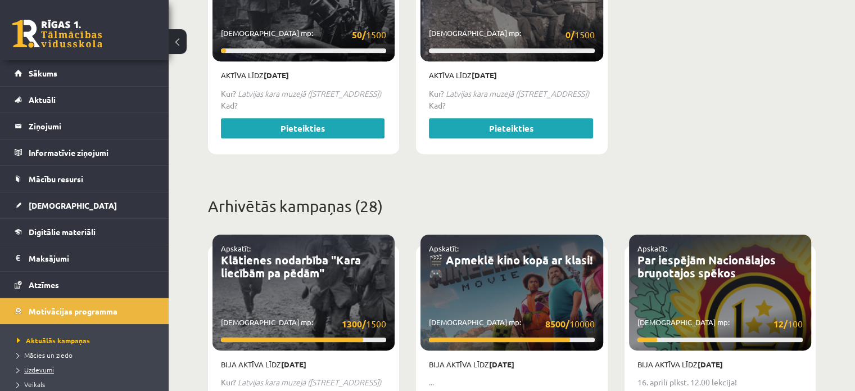 The height and width of the screenshot is (391, 855). I want to click on a: Atzīmes, so click(84, 284).